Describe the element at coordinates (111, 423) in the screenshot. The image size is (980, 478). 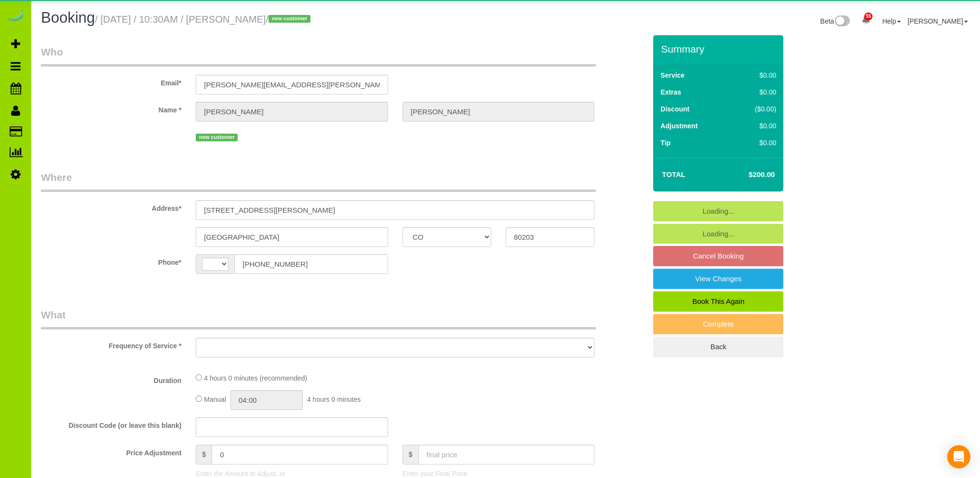
I see `label: Discount Code (or leave this blank)` at that location.